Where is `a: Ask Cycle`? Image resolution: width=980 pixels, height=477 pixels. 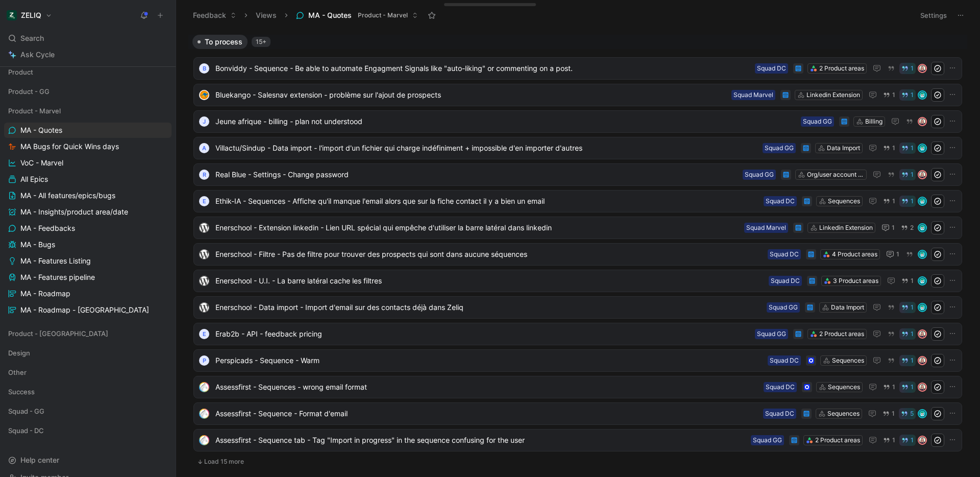 a: Ask Cycle is located at coordinates (88, 55).